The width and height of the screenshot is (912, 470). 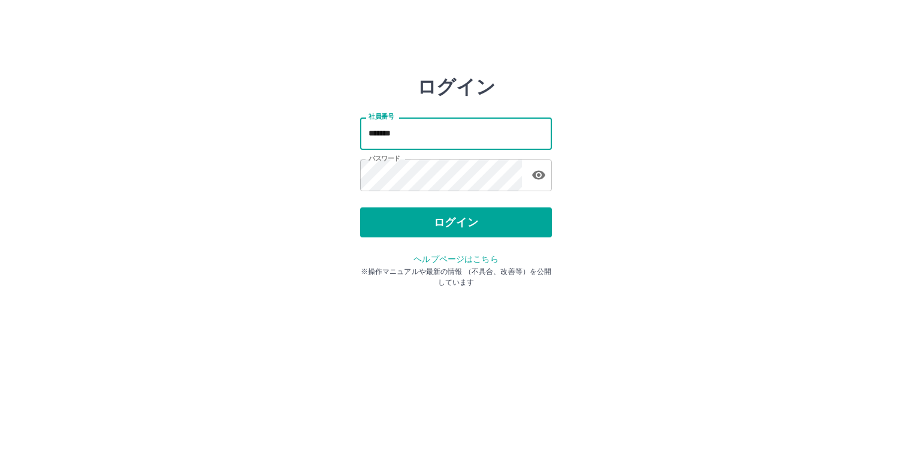 I want to click on p: ※操作マニュアルや最新の情報 （不具合、改善等）を公開しています, so click(x=456, y=277).